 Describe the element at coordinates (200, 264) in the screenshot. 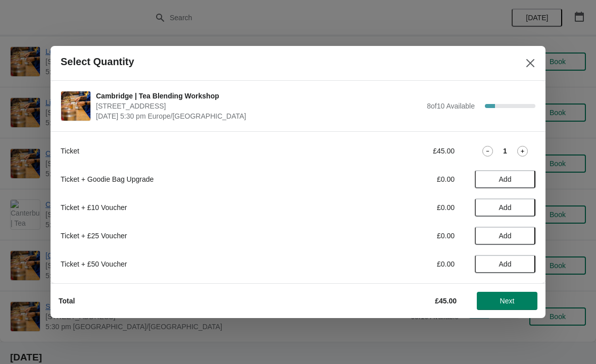

I see `div: Ticket + £50 Voucher` at that location.